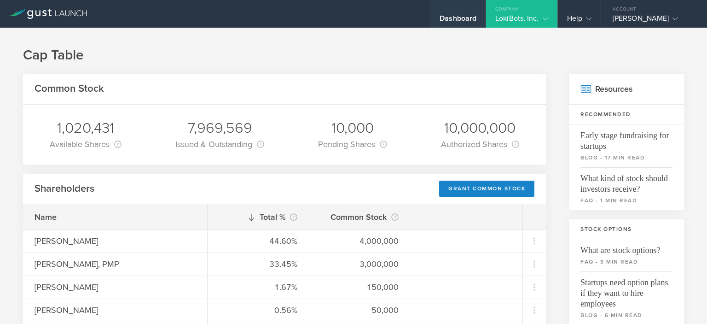 The width and height of the screenshot is (707, 324). I want to click on small: faq - 3 min read, so click(626, 261).